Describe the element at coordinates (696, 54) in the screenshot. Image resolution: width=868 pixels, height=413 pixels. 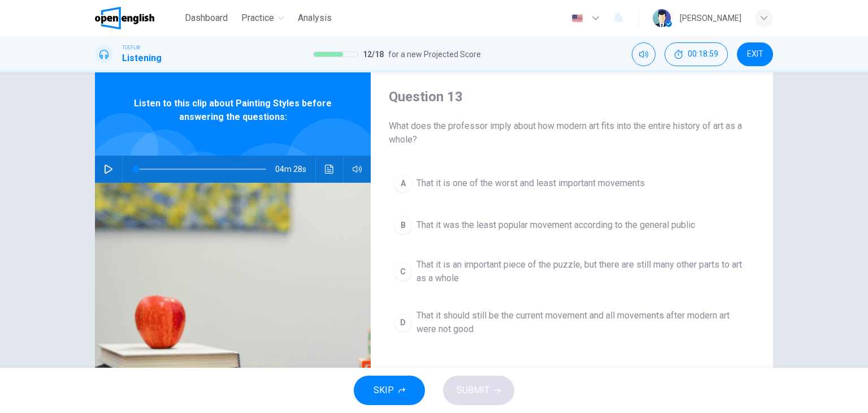
I see `div: Hide` at that location.